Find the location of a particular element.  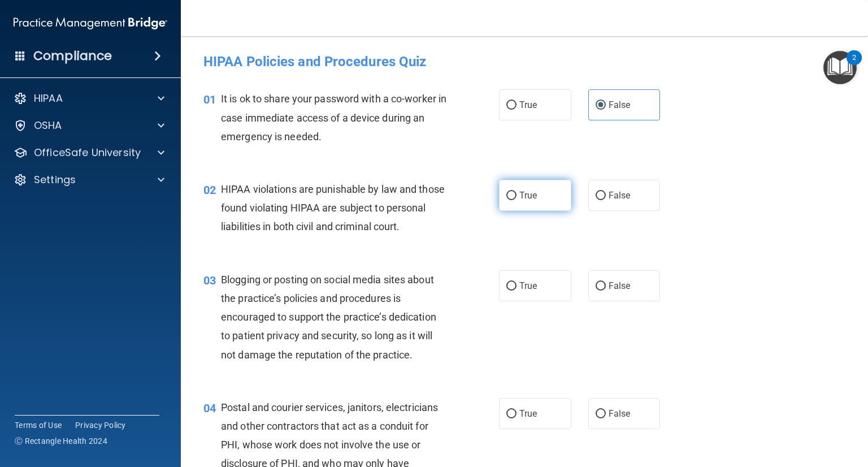

span: 04 is located at coordinates (210, 408).